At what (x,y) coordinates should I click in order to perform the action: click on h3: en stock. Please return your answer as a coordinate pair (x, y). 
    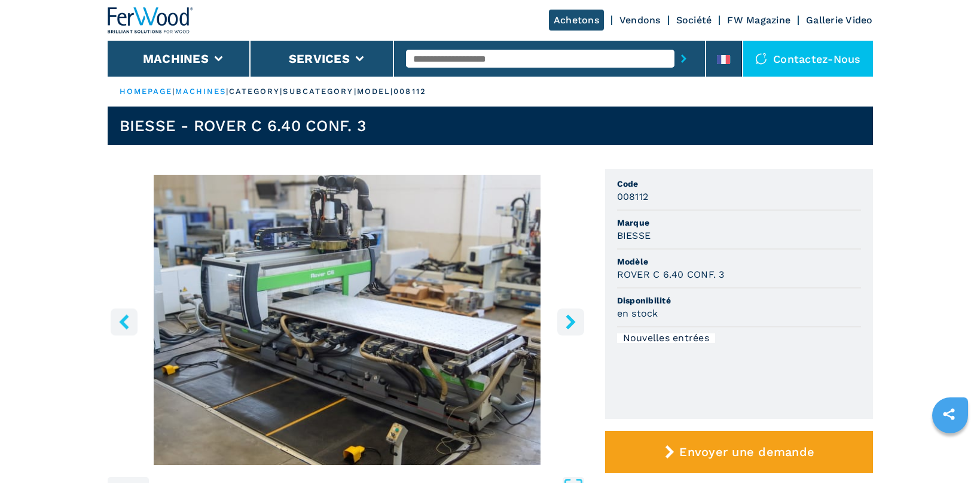
    Looking at the image, I should click on (637, 313).